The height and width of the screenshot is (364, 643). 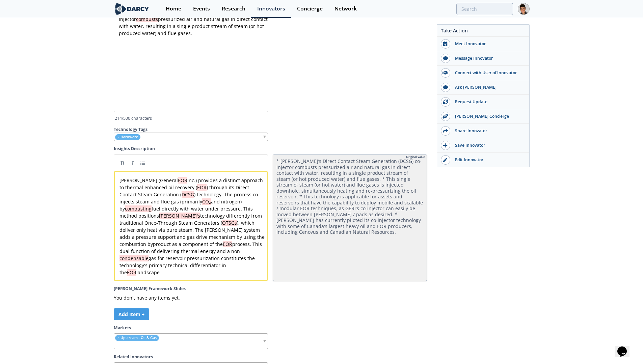 I want to click on span: OTSGs, so click(x=230, y=223).